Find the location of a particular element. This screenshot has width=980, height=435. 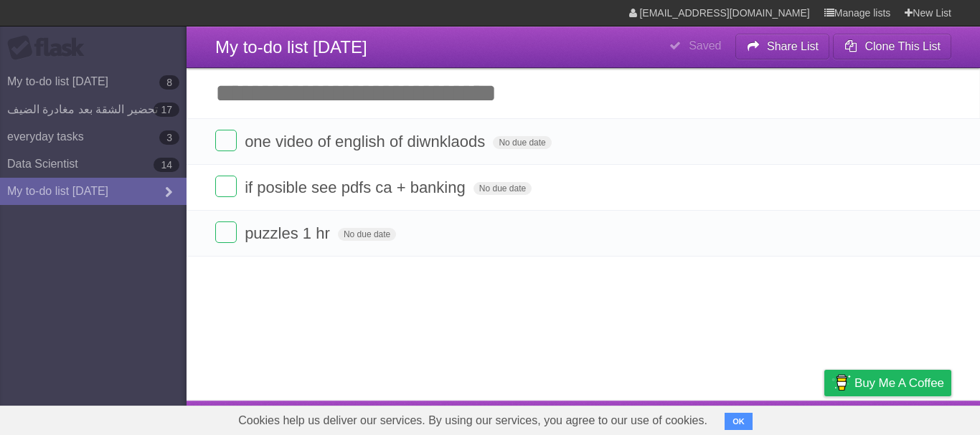

span: if posible see pdfs ca + banking is located at coordinates (357, 187).